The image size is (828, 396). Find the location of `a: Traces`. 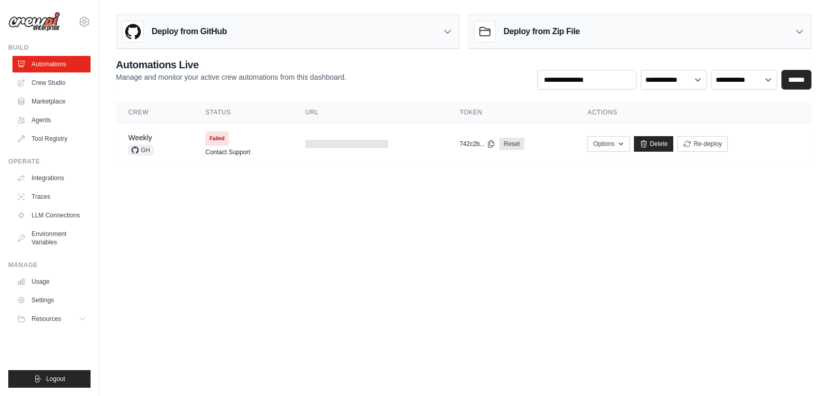

a: Traces is located at coordinates (51, 197).